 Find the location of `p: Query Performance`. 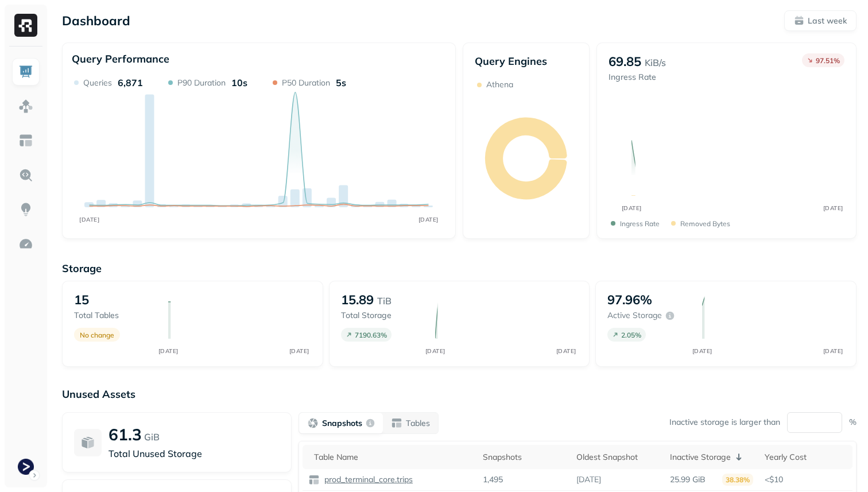

p: Query Performance is located at coordinates (121, 59).